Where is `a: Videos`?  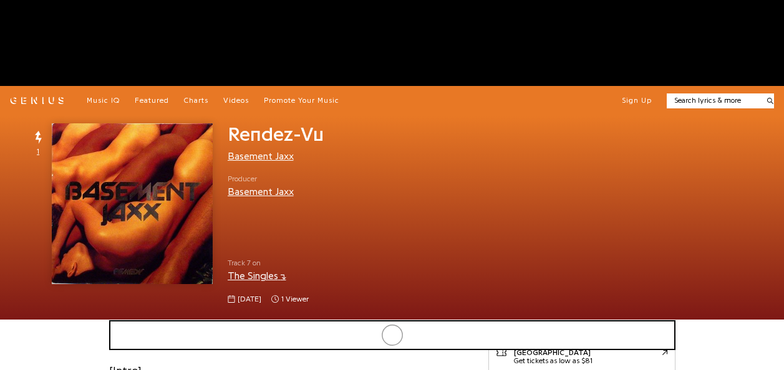 a: Videos is located at coordinates (236, 101).